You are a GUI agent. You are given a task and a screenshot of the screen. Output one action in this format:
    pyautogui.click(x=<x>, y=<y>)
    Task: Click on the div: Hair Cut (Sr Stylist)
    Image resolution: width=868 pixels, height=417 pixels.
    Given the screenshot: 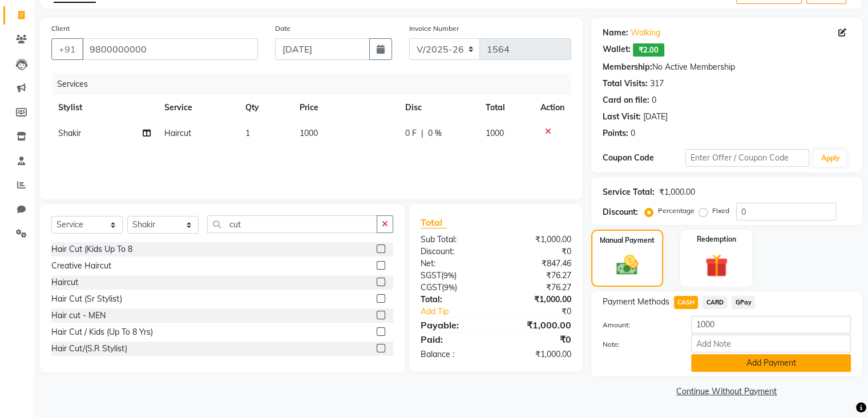 What is the action you would take?
    pyautogui.click(x=87, y=298)
    